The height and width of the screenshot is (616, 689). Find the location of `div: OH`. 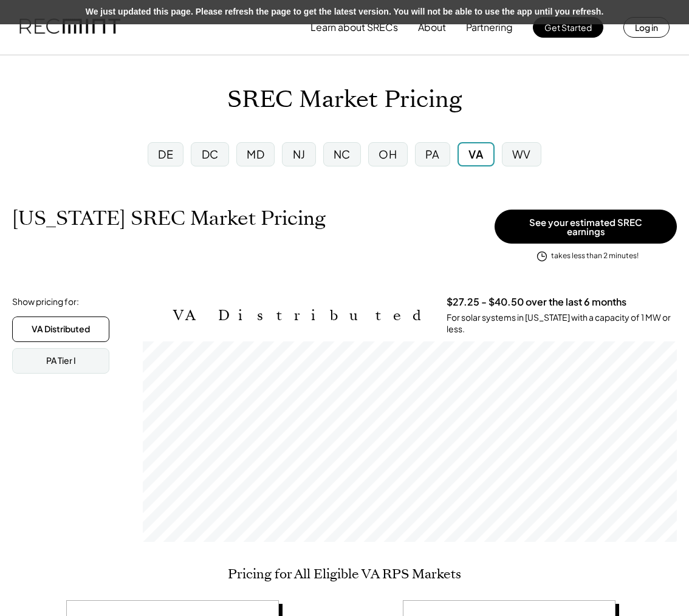

div: OH is located at coordinates (387, 154).